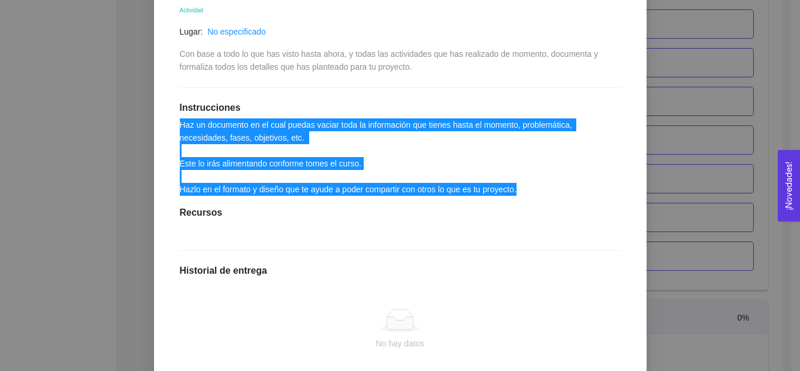 This screenshot has width=800, height=371. What do you see at coordinates (400, 343) in the screenshot?
I see `div: No hay datos` at bounding box center [400, 343].